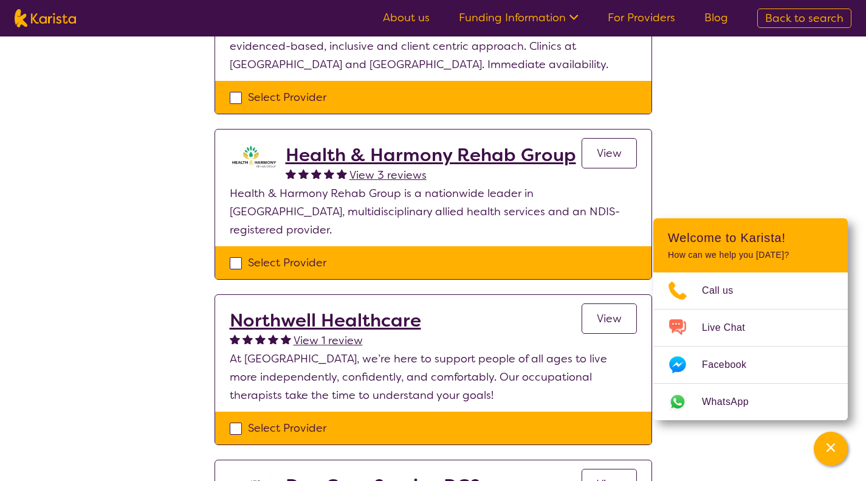 The width and height of the screenshot is (866, 481). Describe the element at coordinates (831, 448) in the screenshot. I see `button: Channel Menu` at that location.